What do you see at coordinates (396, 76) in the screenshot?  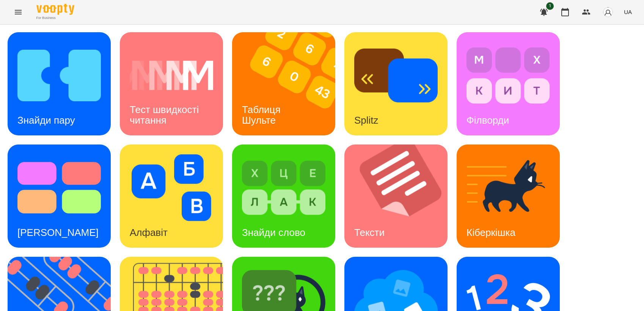 I see `img: Splitz` at bounding box center [396, 76].